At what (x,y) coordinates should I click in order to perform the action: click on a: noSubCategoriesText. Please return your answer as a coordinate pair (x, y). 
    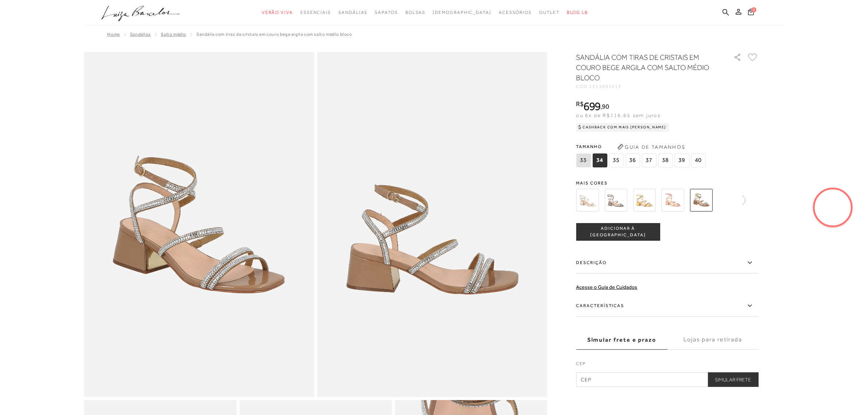
    Looking at the image, I should click on (462, 12).